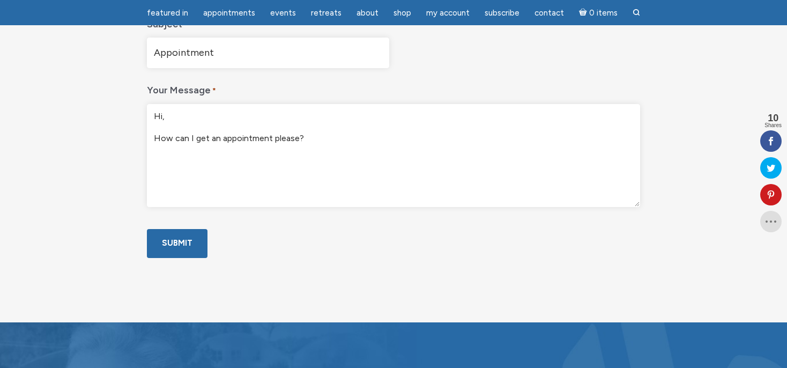  What do you see at coordinates (773, 118) in the screenshot?
I see `span: 10` at bounding box center [773, 118].